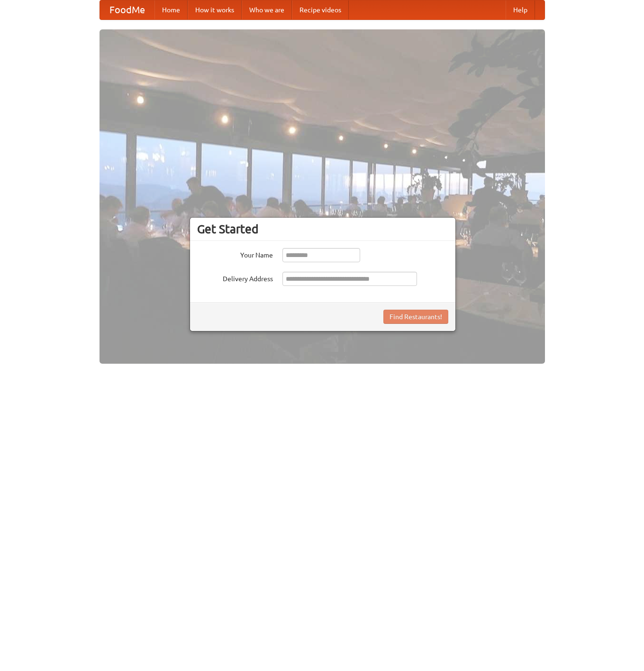 The height and width of the screenshot is (671, 644). Describe the element at coordinates (235, 253) in the screenshot. I see `label: Your Name` at that location.